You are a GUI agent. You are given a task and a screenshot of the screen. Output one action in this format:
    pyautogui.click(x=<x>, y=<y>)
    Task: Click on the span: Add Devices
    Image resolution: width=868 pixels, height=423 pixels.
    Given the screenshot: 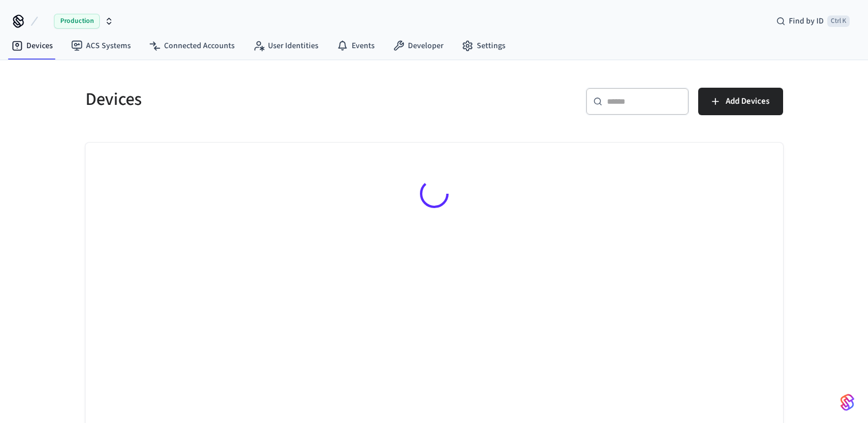 What is the action you would take?
    pyautogui.click(x=747, y=101)
    